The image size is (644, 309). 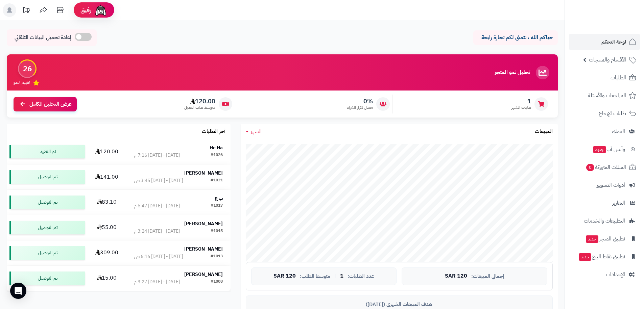 I want to click on img: logo-2.png, so click(x=618, y=19).